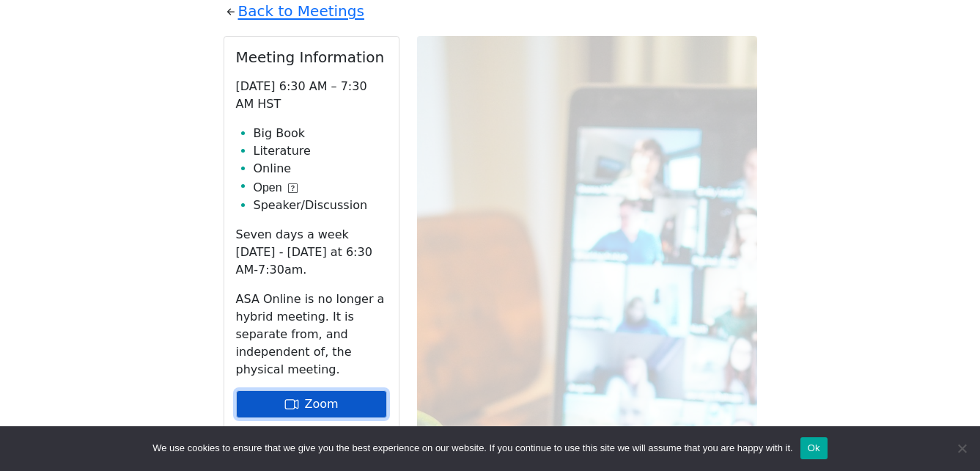 This screenshot has width=980, height=471. I want to click on span: Open, so click(268, 188).